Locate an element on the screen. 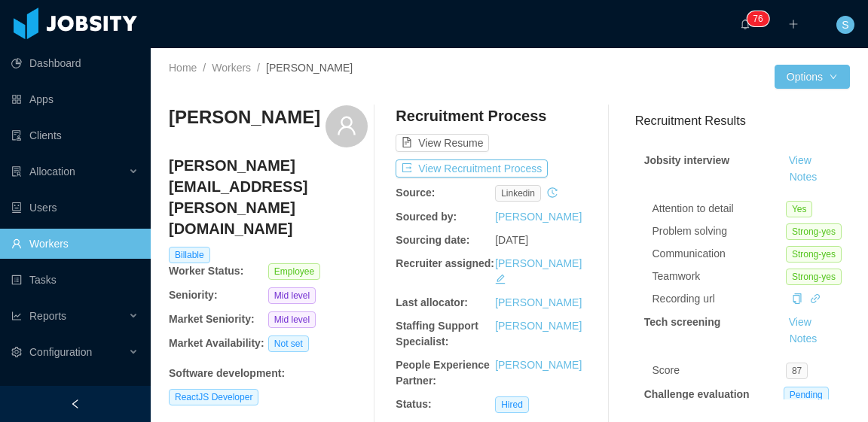 This screenshot has height=422, width=868. span: Pending is located at coordinates (806, 395).